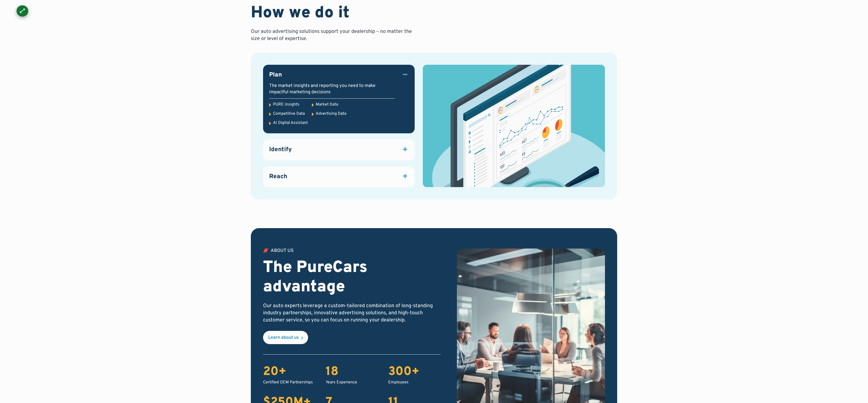 Image resolution: width=868 pixels, height=403 pixels. What do you see at coordinates (278, 177) in the screenshot?
I see `h3: Reach` at bounding box center [278, 177].